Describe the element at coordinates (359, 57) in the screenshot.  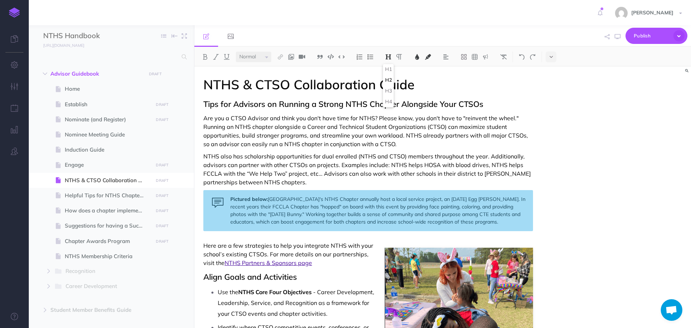
I see `img: Ordered list button` at that location.